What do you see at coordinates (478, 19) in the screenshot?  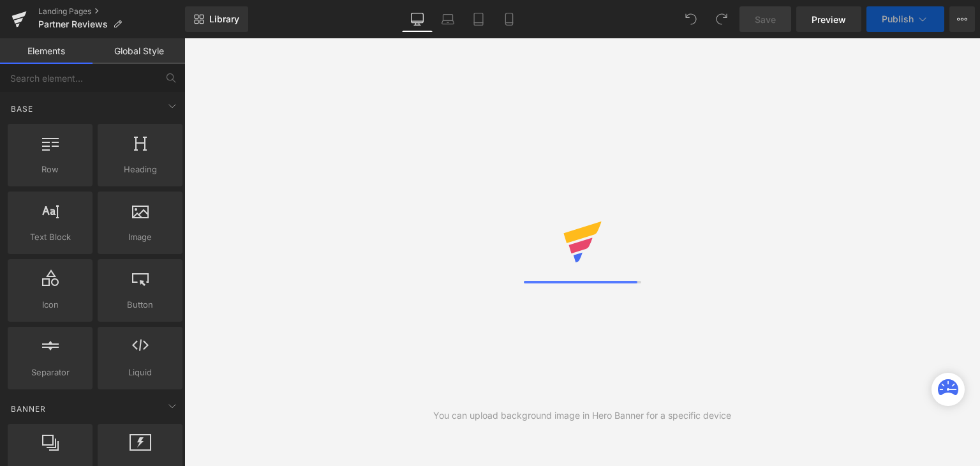 I see `a: Tablet` at bounding box center [478, 19].